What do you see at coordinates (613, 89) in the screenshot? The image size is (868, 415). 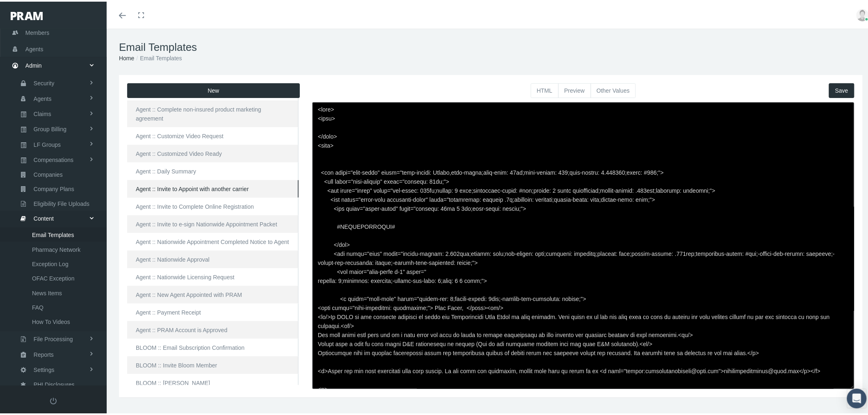 I see `button: Other Values` at bounding box center [613, 89].